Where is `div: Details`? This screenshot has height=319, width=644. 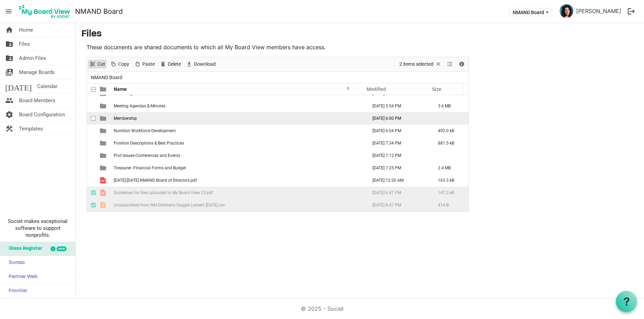 div: Details is located at coordinates (462, 64).